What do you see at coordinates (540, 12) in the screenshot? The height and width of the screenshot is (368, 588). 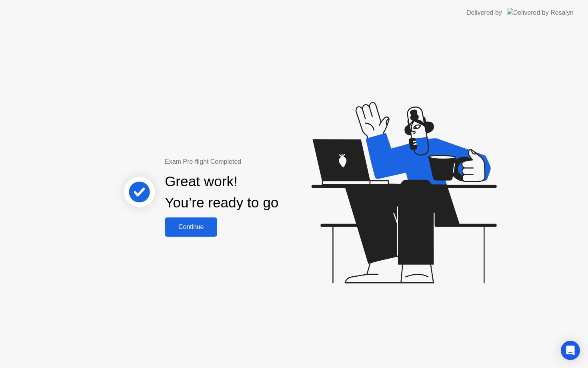 I see `img: Delivered by Rosalyn` at bounding box center [540, 12].